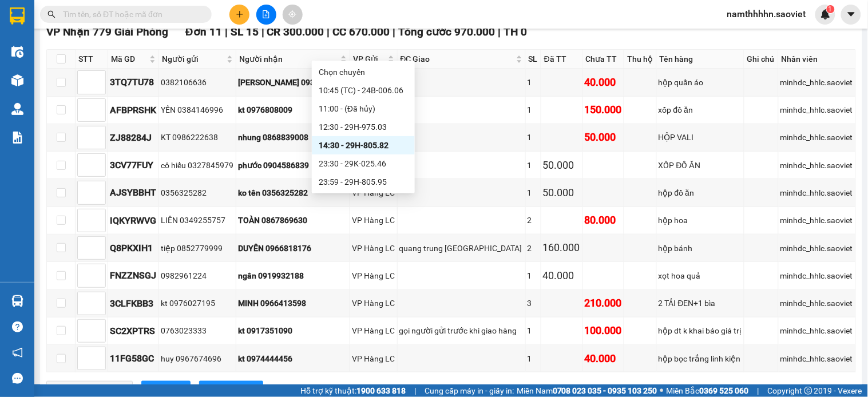  Describe the element at coordinates (515, 32) in the screenshot. I see `span: TH 0` at that location.